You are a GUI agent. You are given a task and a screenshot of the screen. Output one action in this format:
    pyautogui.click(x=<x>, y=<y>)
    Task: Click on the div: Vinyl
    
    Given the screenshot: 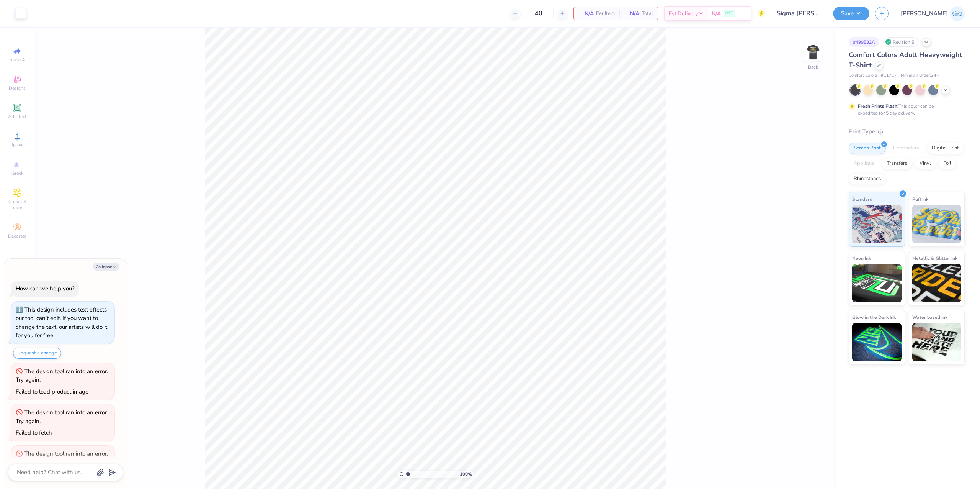 What is the action you would take?
    pyautogui.click(x=925, y=164)
    